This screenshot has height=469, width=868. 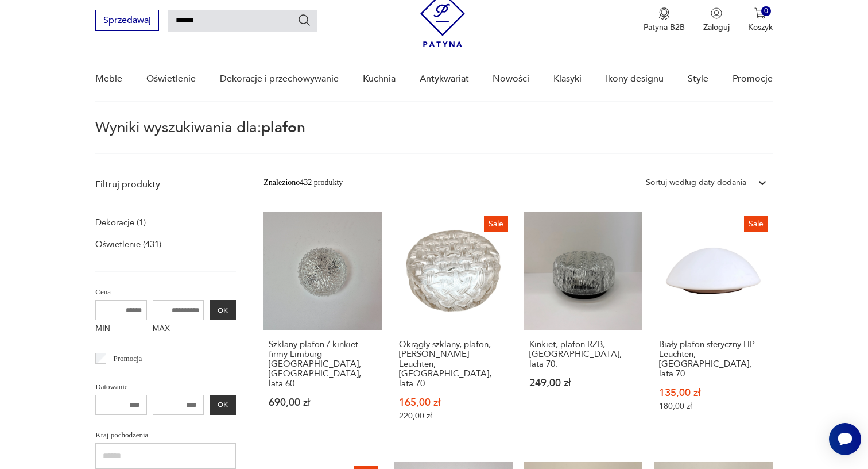 I want to click on div: Znaleziono 432 produkty, so click(x=303, y=183).